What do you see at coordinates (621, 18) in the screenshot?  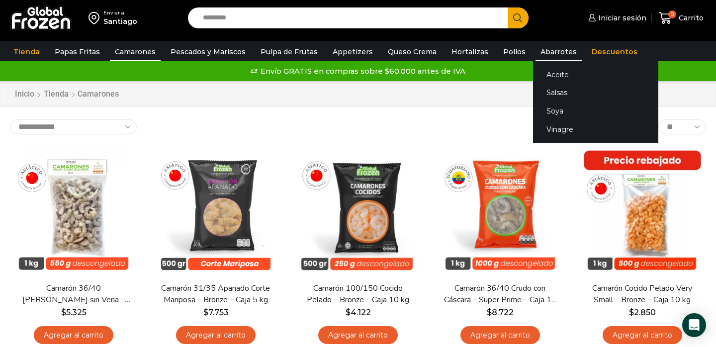 I see `span: Iniciar sesión` at bounding box center [621, 18].